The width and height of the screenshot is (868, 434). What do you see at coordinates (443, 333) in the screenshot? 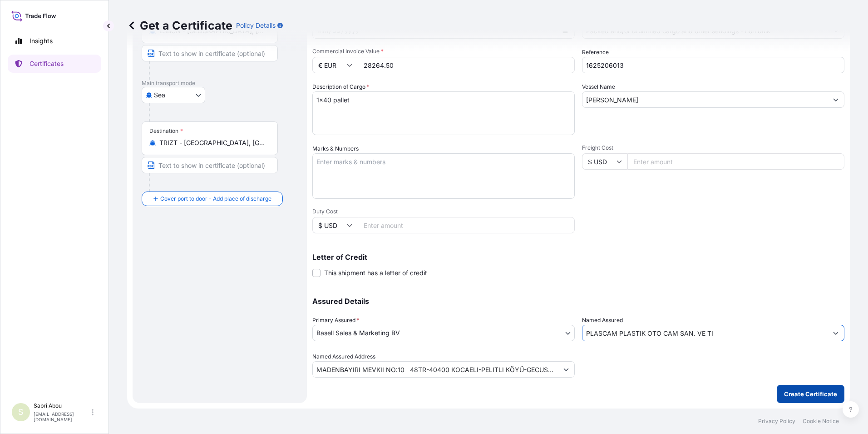
I see `button: Basell Sales & Marketing BV` at bounding box center [443, 333].